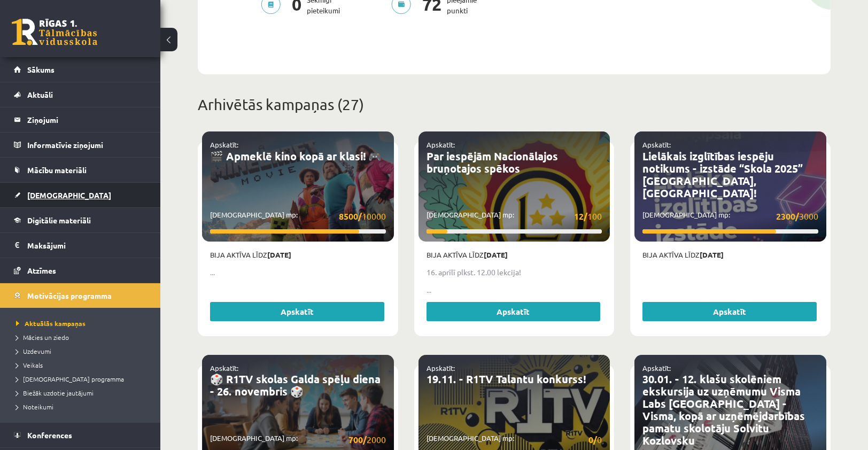 Image resolution: width=868 pixels, height=450 pixels. I want to click on a: Informatīvie ziņojumi, so click(81, 145).